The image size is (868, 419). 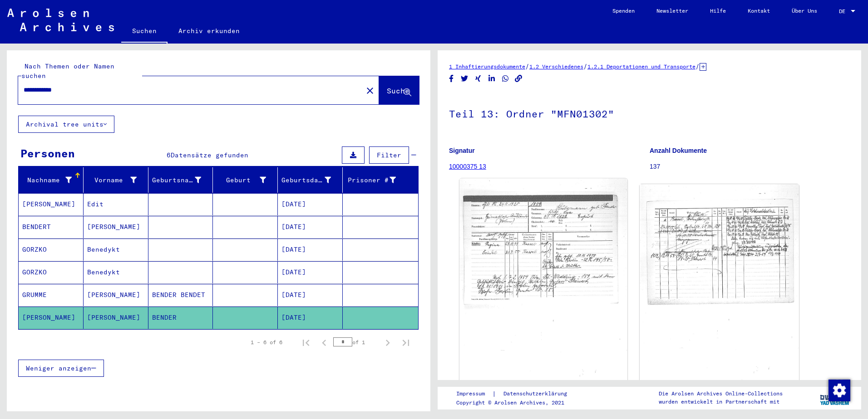 I want to click on mat-header-cell: Geburt‏, so click(x=245, y=180).